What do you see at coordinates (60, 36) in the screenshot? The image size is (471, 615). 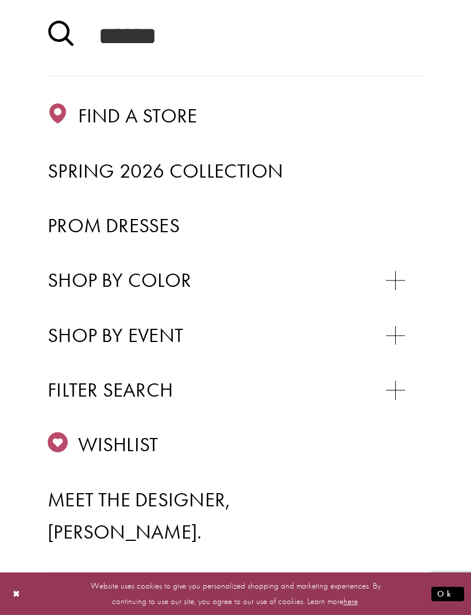 I see `button: Submit Search` at bounding box center [60, 36].